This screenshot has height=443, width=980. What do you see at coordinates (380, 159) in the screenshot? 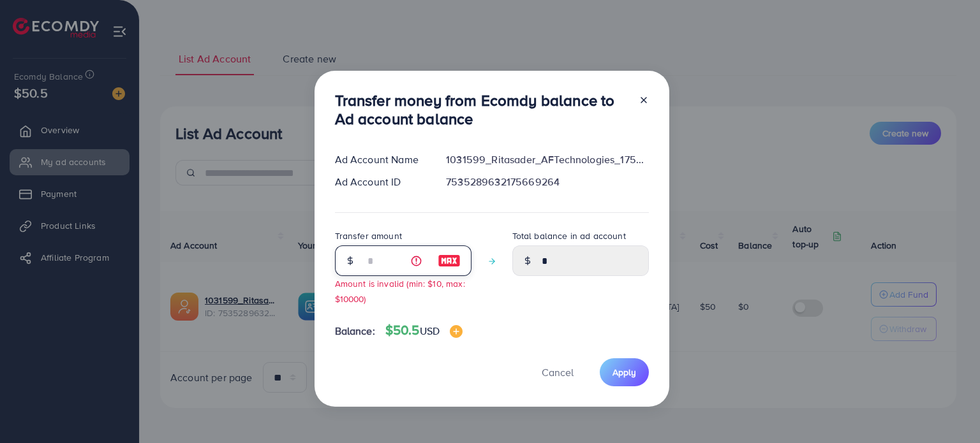
I see `div: Ad Account Name` at bounding box center [380, 159].